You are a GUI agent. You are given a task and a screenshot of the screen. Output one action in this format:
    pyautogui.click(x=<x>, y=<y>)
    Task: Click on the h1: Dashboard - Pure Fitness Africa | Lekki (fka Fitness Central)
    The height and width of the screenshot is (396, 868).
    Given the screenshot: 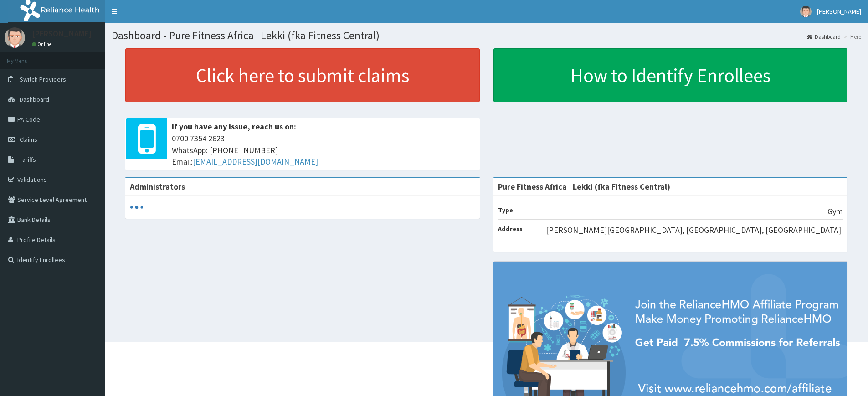 What is the action you would take?
    pyautogui.click(x=487, y=36)
    